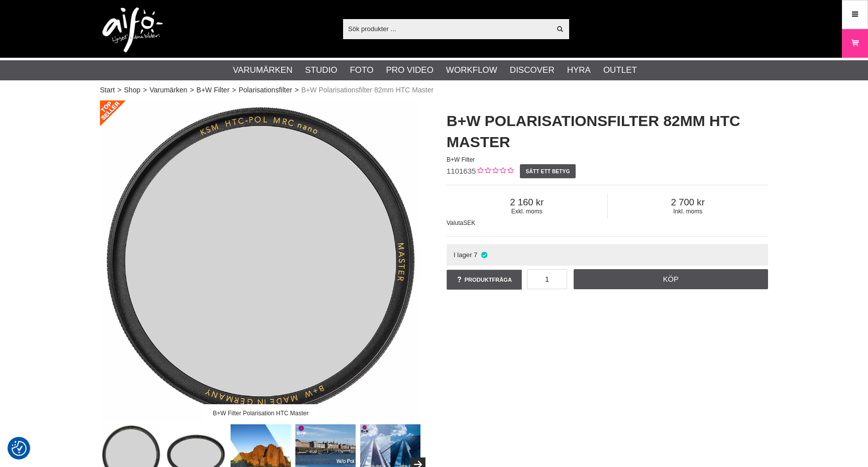 The image size is (868, 467). What do you see at coordinates (132, 90) in the screenshot?
I see `a: Shop` at bounding box center [132, 90].